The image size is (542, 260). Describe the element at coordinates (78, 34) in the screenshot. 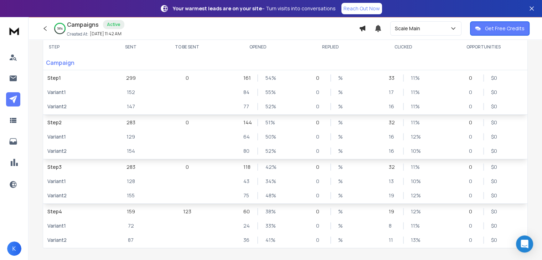

I see `p: Created At:` at that location.